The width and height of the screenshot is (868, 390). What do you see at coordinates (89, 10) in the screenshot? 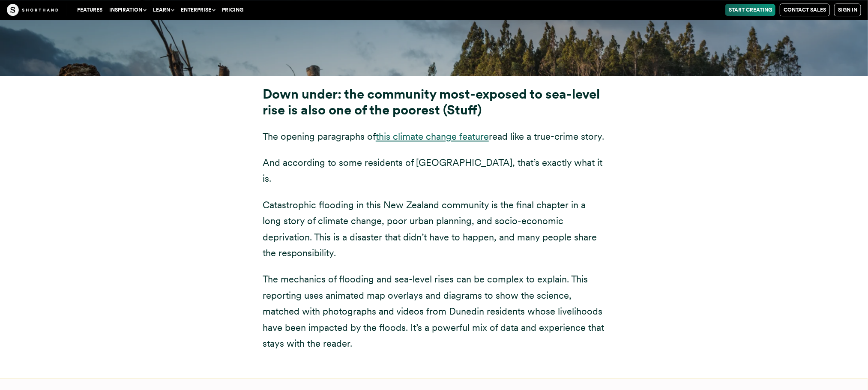
I see `a: Features` at bounding box center [89, 10].